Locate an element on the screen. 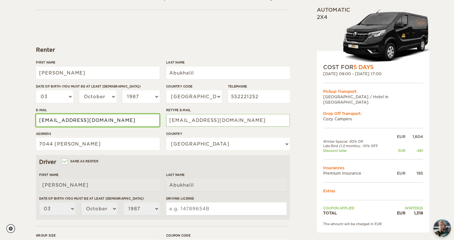  label: Country Code is located at coordinates (194, 86).